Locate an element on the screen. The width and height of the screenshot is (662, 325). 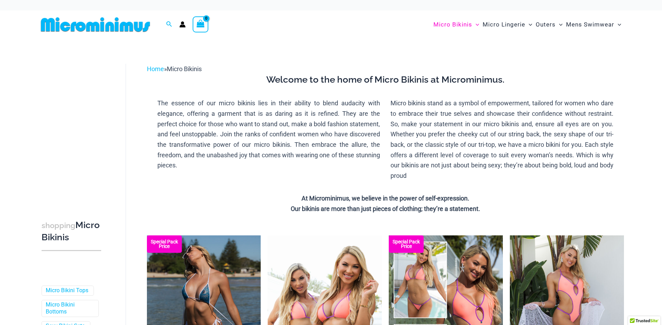
span: Mens Swimwear is located at coordinates (590, 24).